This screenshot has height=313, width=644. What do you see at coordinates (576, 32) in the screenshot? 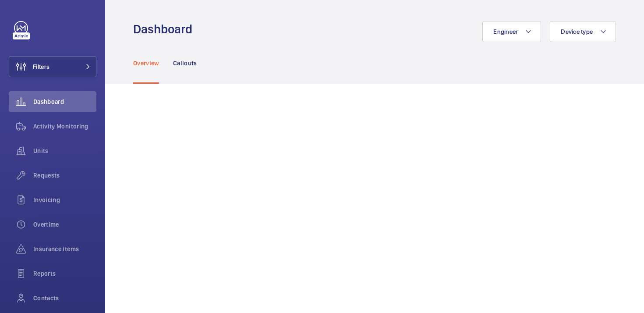
I see `span: Device type` at bounding box center [576, 32].